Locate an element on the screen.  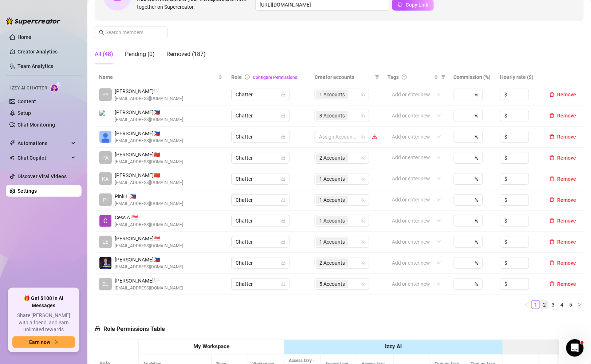
th: Hourly rate ($) is located at coordinates (519, 77).